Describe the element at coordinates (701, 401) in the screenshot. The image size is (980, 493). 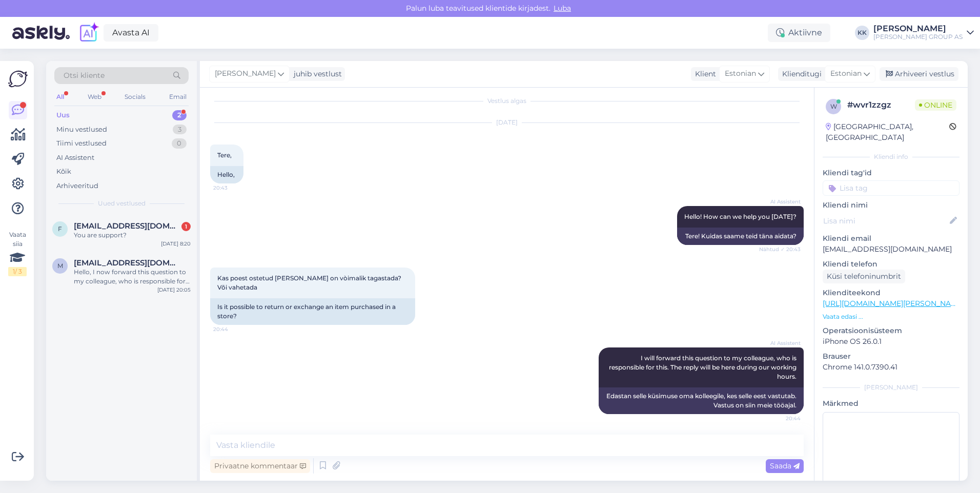
I see `div: Edastan selle küsimuse oma kolleegile, kes selle eest vastutab. Vastus on siin meie tööajal.` at that location.